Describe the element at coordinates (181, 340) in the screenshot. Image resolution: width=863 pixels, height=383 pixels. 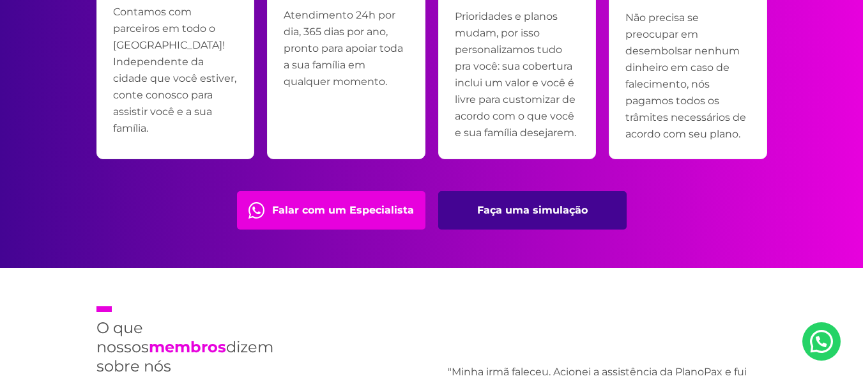
I see `h2: O que nossos dizem sobre nós` at that location.